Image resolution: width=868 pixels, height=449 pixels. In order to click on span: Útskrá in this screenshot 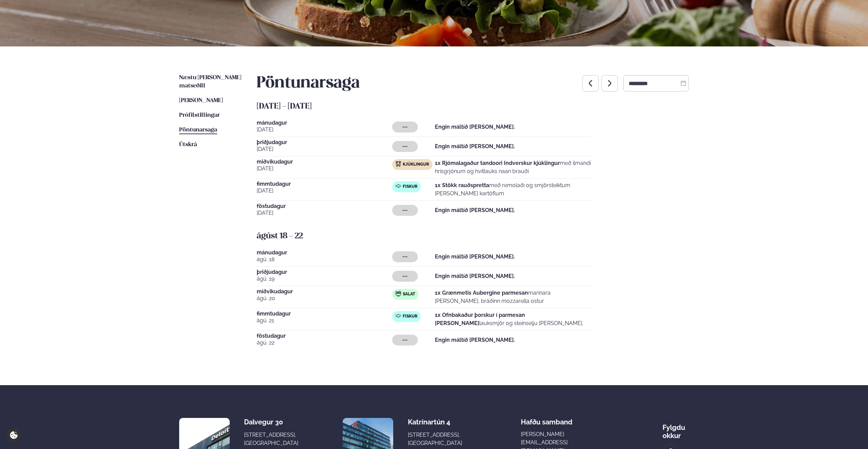, I will do `click(188, 144)`.